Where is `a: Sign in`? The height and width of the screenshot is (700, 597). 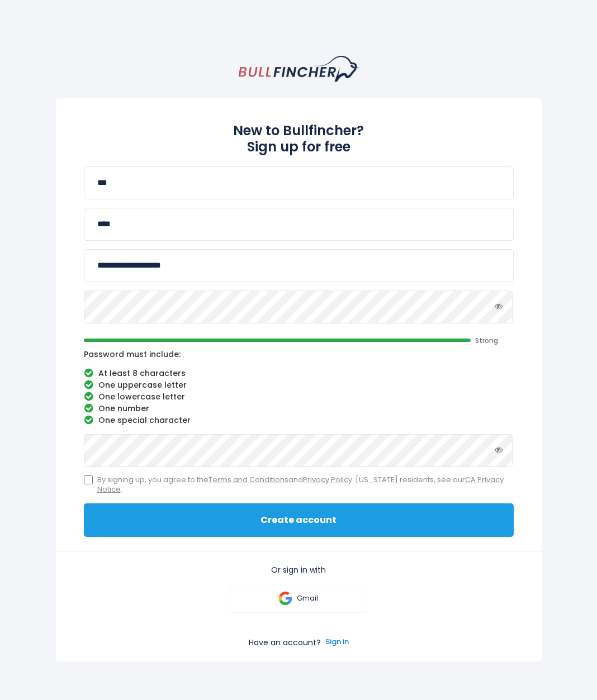
a: Sign in is located at coordinates (337, 642).